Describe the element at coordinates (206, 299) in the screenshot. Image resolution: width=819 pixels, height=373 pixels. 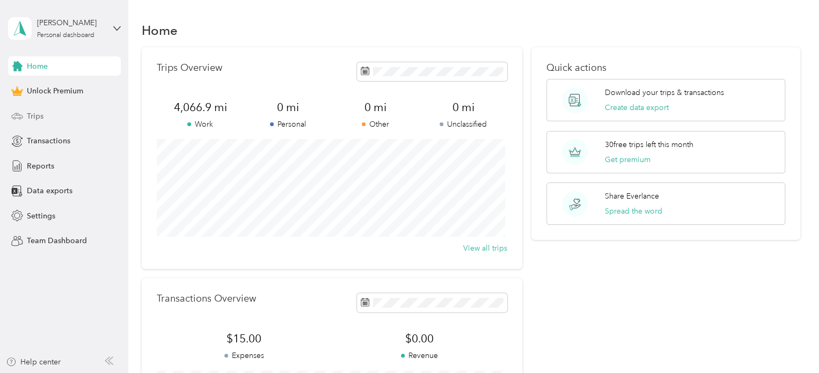
I see `p: Transactions Overview` at that location.